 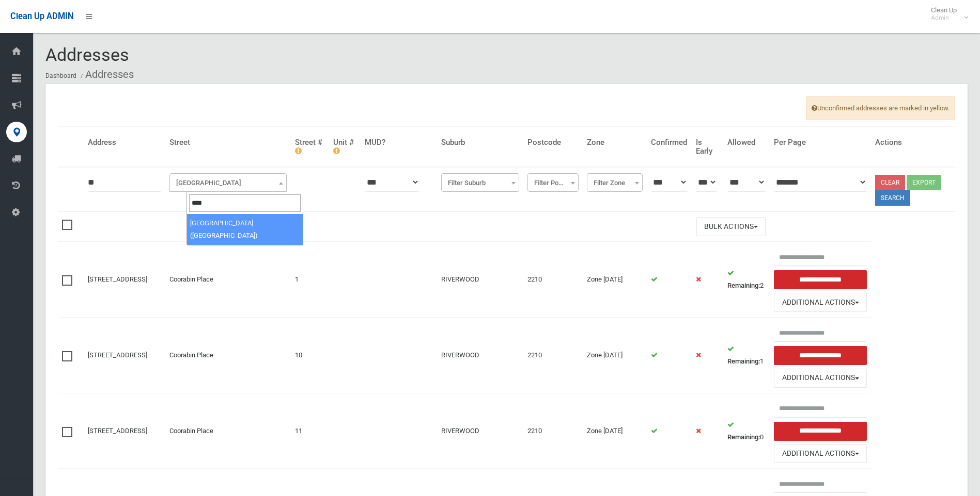 I want to click on h4: MUD?, so click(x=399, y=142).